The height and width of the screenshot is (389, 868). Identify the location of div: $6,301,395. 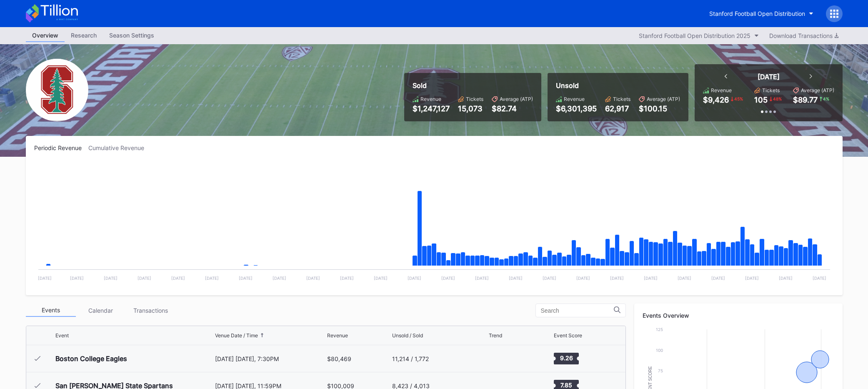
(577, 109).